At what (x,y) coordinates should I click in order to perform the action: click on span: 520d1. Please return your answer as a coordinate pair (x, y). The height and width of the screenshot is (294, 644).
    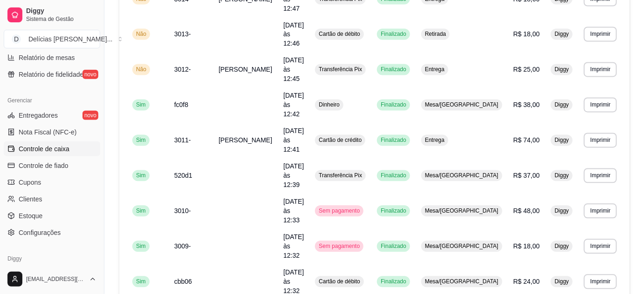
    Looking at the image, I should click on (183, 176).